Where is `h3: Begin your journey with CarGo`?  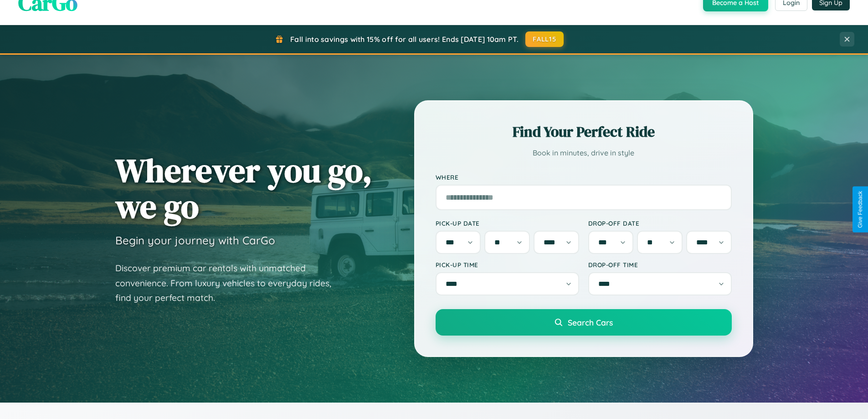
h3: Begin your journey with CarGo is located at coordinates (195, 241).